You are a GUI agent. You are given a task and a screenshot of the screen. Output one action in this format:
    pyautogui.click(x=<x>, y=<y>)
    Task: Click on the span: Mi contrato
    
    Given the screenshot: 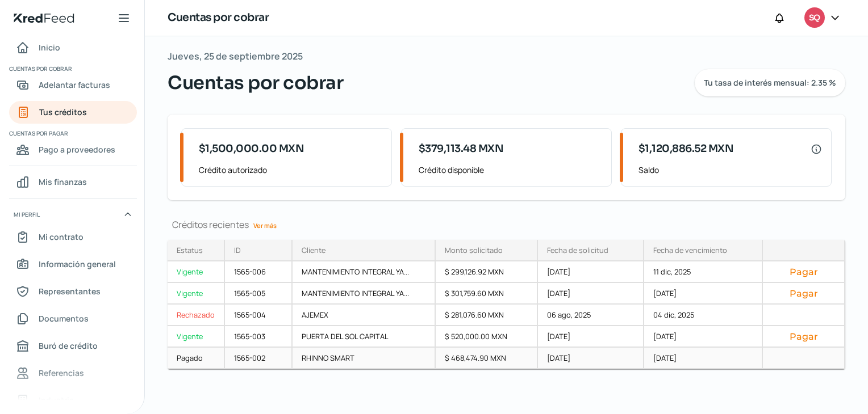 What is the action you would take?
    pyautogui.click(x=61, y=236)
    